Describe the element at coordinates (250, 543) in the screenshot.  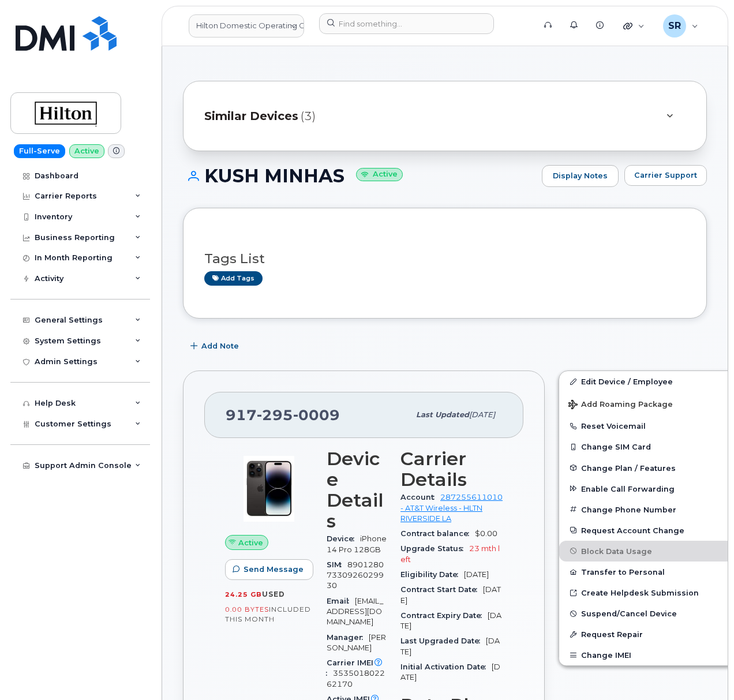
I see `span: Active` at that location.